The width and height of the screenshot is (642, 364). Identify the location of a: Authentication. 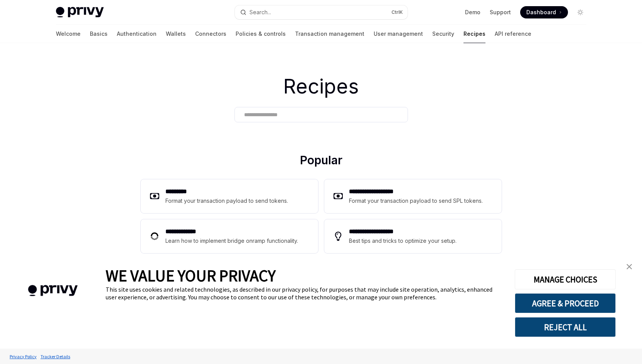
(136, 34).